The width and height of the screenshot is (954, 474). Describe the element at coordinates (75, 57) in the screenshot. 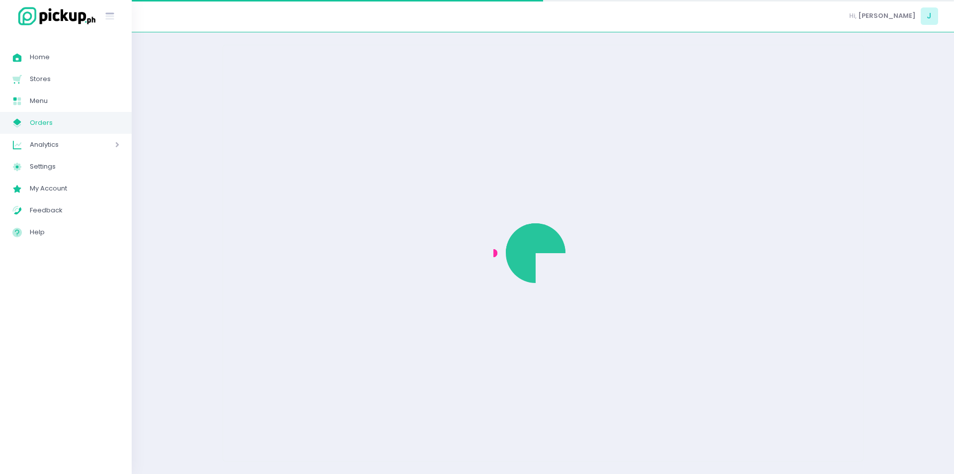

I see `span: Home` at that location.